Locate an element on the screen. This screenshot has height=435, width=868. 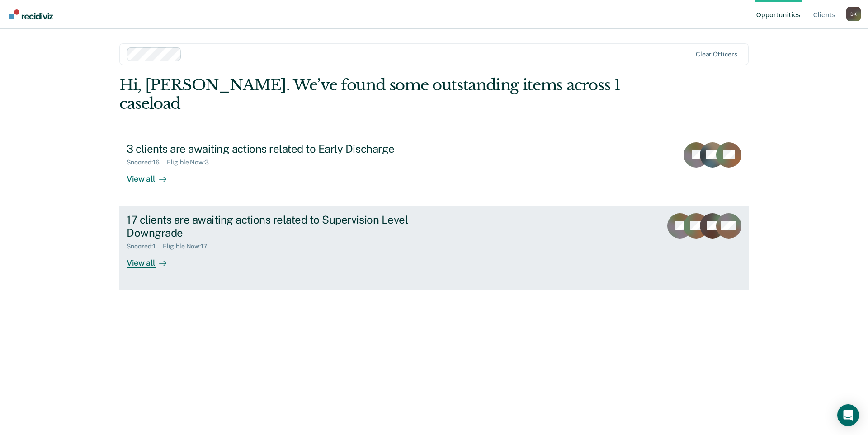
div: Snoozed : 1 is located at coordinates (144, 247).